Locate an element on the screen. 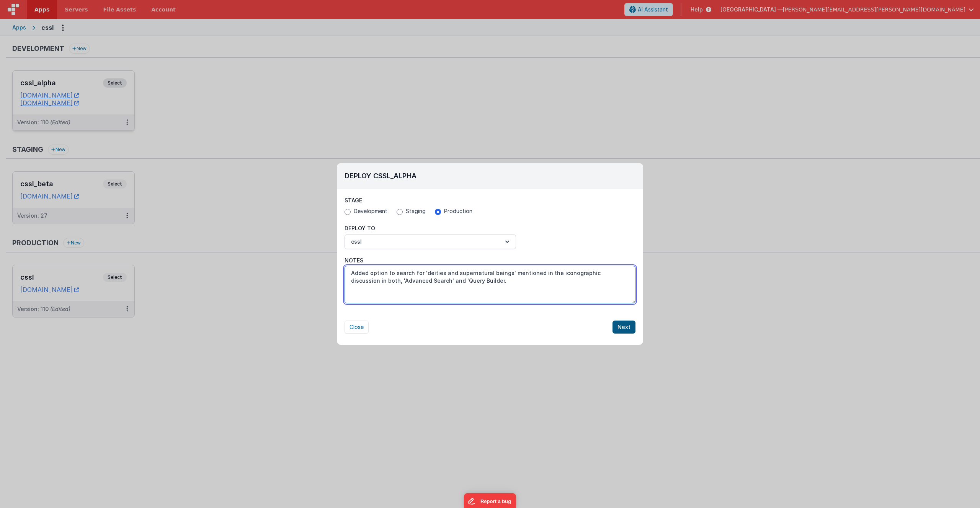  span: Staging is located at coordinates (416, 211).